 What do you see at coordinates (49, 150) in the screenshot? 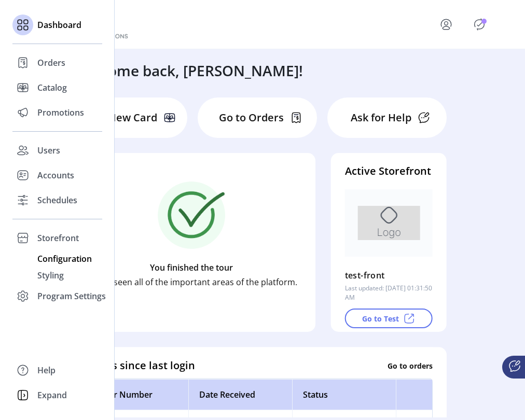
I see `span: Users` at bounding box center [49, 150].